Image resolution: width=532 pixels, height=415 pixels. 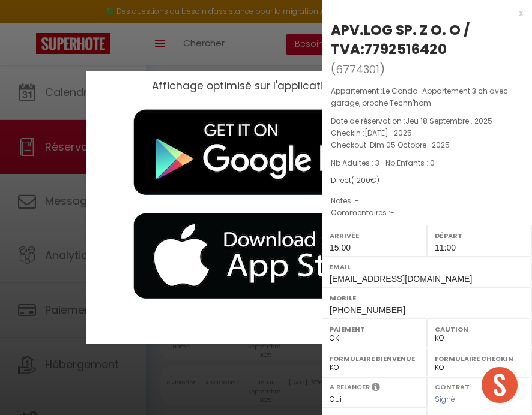 I want to click on img: playMarket, so click(x=266, y=152).